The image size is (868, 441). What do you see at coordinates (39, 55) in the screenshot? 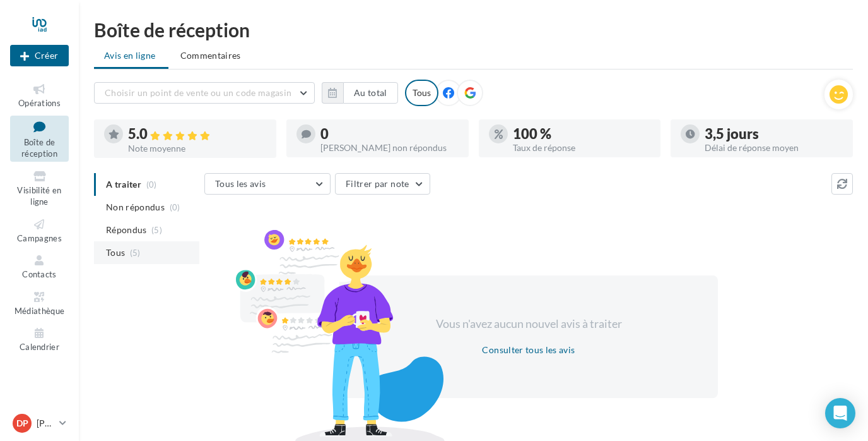
I see `button: Créer` at bounding box center [39, 55].